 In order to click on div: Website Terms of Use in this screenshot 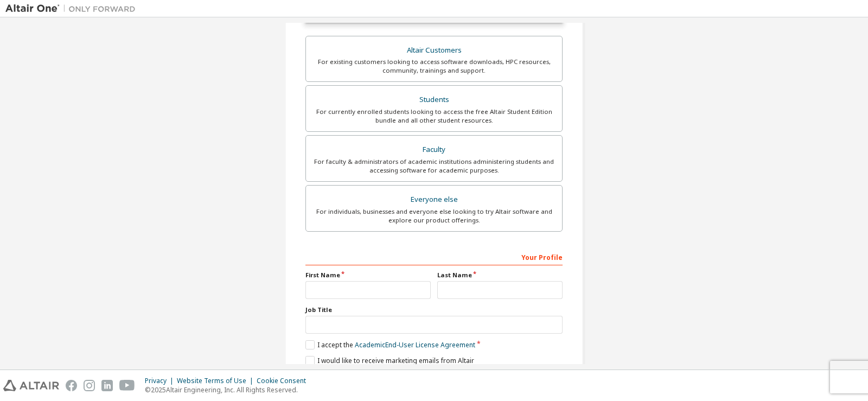, I will do `click(216, 381)`.